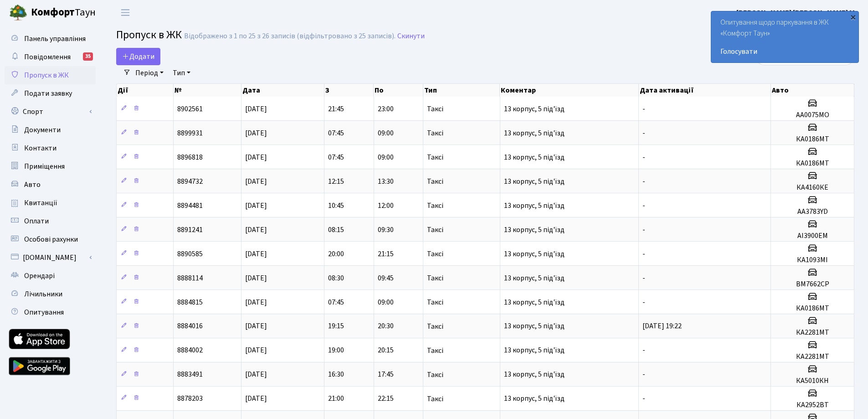 This screenshot has width=868, height=419. Describe the element at coordinates (145, 90) in the screenshot. I see `th: Дії` at that location.